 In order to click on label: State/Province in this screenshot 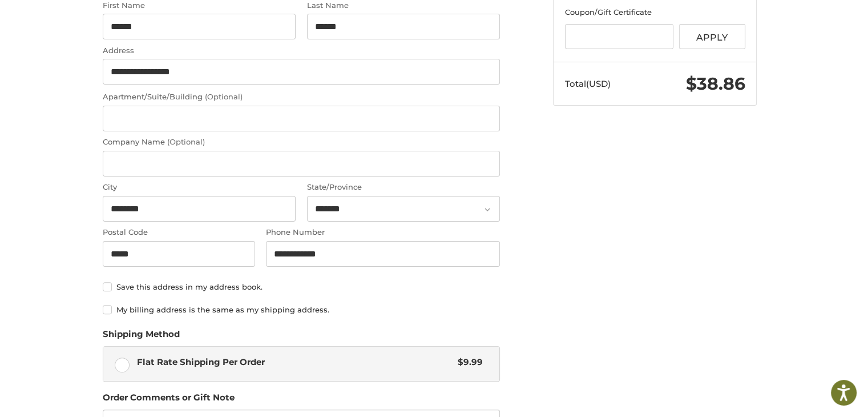, I will do `click(404, 187)`.